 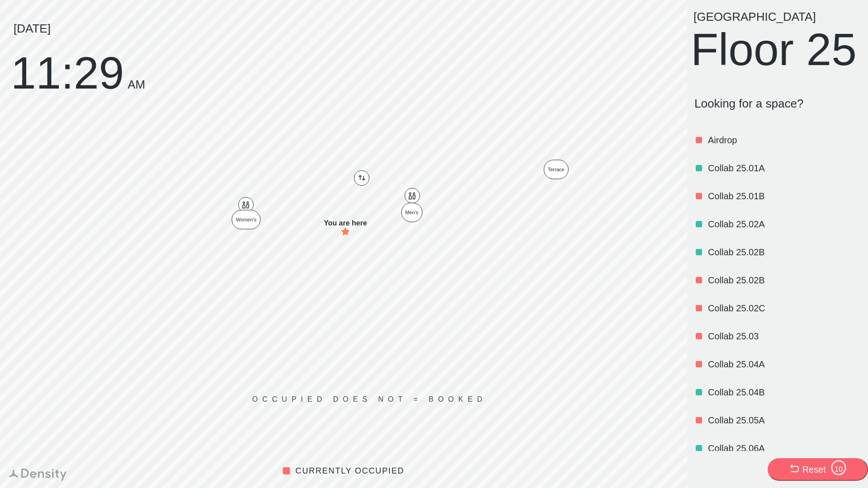 What do you see at coordinates (783, 308) in the screenshot?
I see `p: Collab 25.02C` at bounding box center [783, 308].